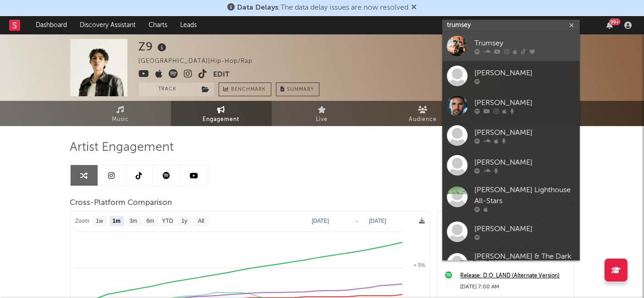  Describe the element at coordinates (423, 113) in the screenshot. I see `a: Audience` at that location.